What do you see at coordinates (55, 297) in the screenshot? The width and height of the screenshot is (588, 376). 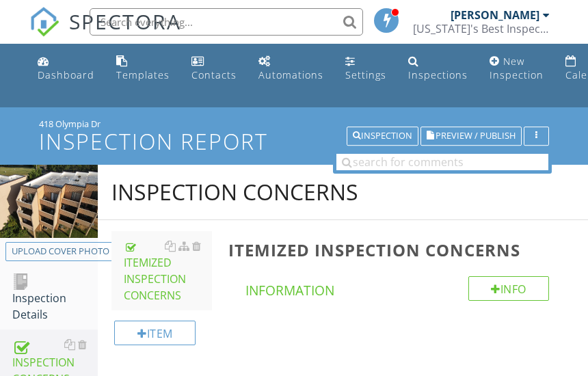 I see `div: Inspection Details` at bounding box center [55, 297].